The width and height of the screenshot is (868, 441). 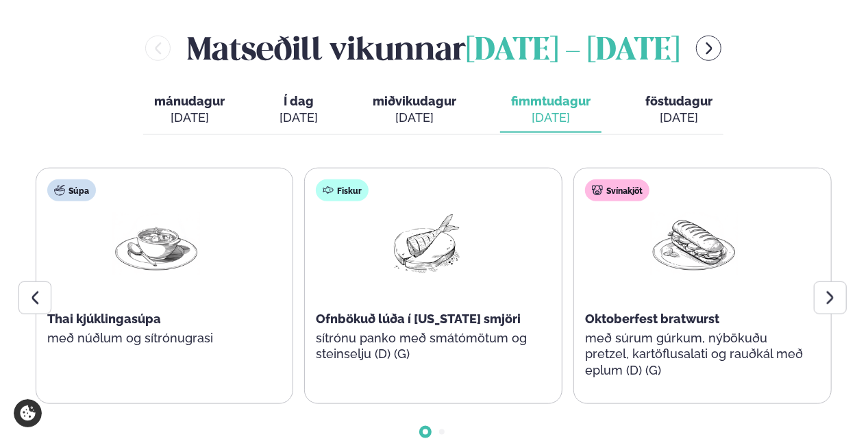 What do you see at coordinates (328, 190) in the screenshot?
I see `img: fish.svg` at bounding box center [328, 190].